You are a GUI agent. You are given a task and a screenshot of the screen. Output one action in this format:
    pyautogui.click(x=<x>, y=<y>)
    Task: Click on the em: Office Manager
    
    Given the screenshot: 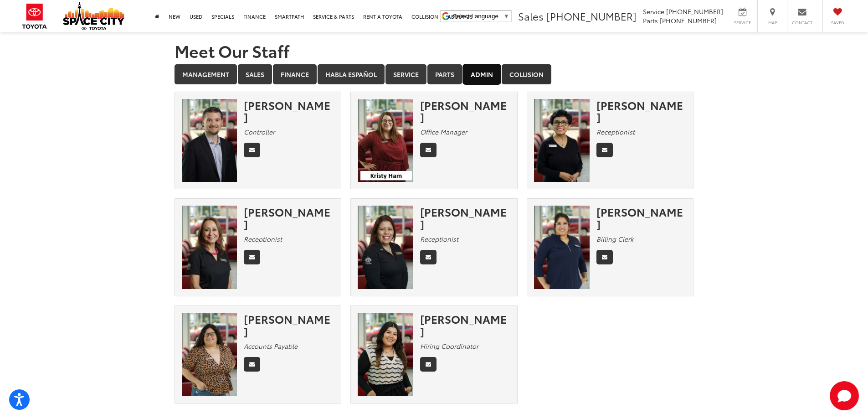 What is the action you would take?
    pyautogui.click(x=443, y=132)
    